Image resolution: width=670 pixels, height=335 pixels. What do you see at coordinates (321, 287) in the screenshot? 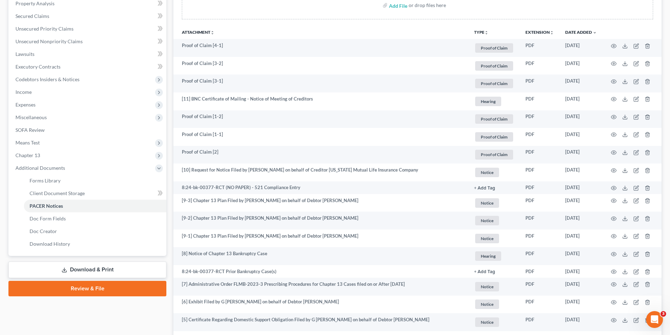
I see `td: [7] Administrative Order FLMB-2023-3 Prescribing Procedures for Chapter 13 Cases filed on or Afte...` at bounding box center [321, 287].